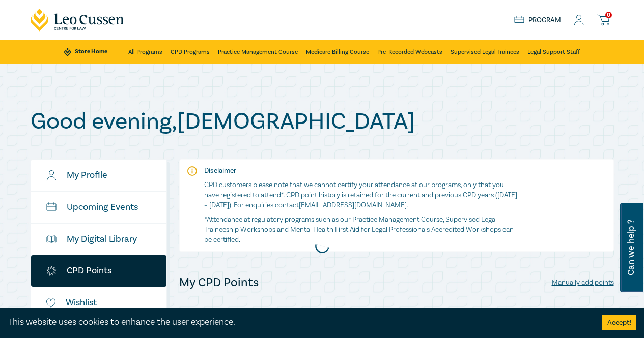 This screenshot has height=338, width=644. Describe the element at coordinates (410, 52) in the screenshot. I see `a: Pre-Recorded Webcasts` at that location.